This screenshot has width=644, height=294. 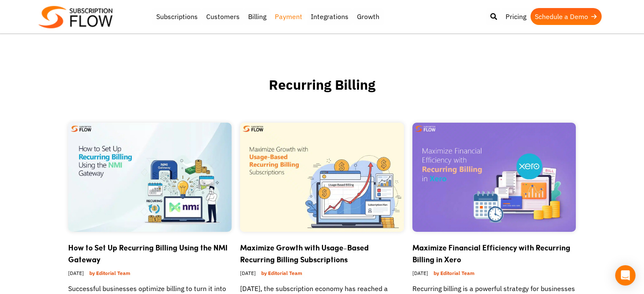 I want to click on a: Growth, so click(x=368, y=16).